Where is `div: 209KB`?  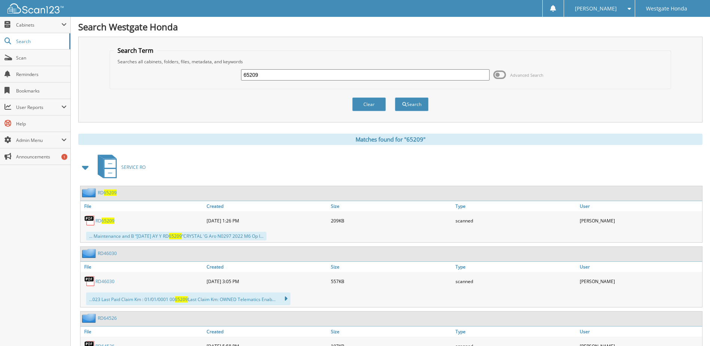 div: 209KB is located at coordinates (391, 220).